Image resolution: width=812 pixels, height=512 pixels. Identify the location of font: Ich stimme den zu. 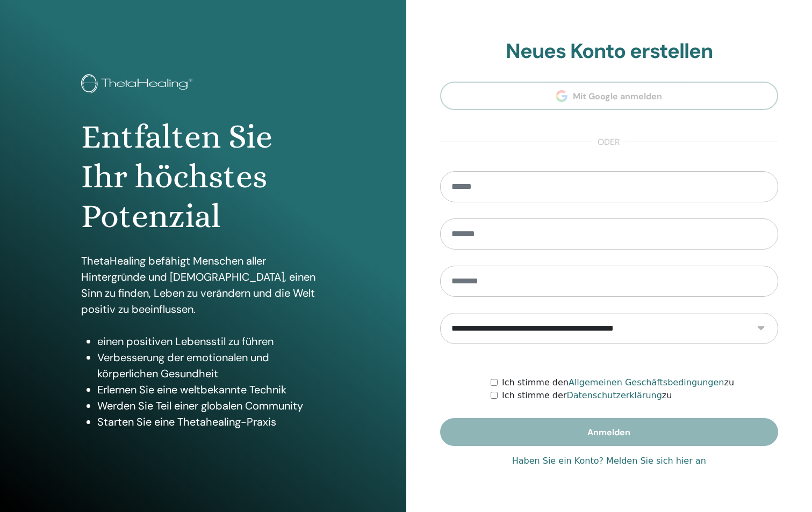
(618, 382).